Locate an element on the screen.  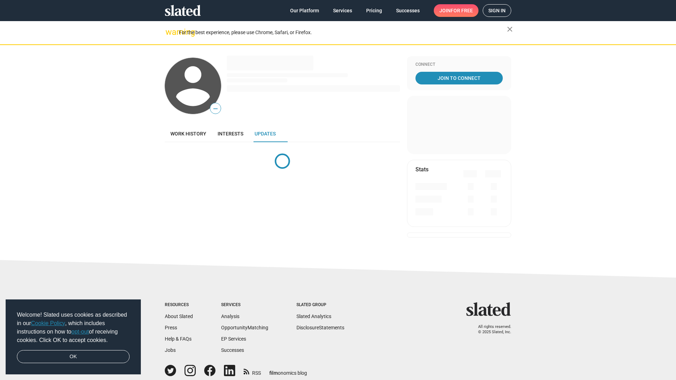
a: RSS is located at coordinates (252, 371).